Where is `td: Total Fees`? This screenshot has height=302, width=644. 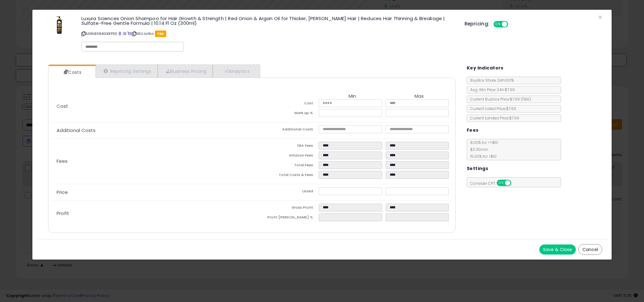
td: Total Fees is located at coordinates (286, 166).